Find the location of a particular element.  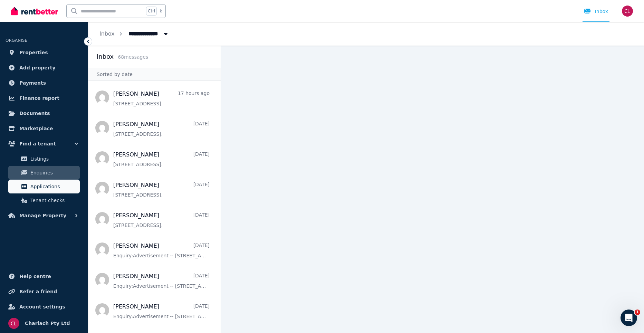

span: Documents is located at coordinates (35, 113).